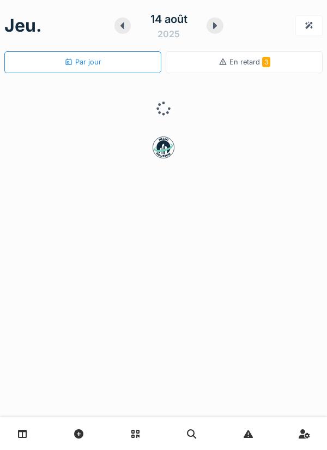  What do you see at coordinates (83, 62) in the screenshot?
I see `div: Par jour` at bounding box center [83, 62].